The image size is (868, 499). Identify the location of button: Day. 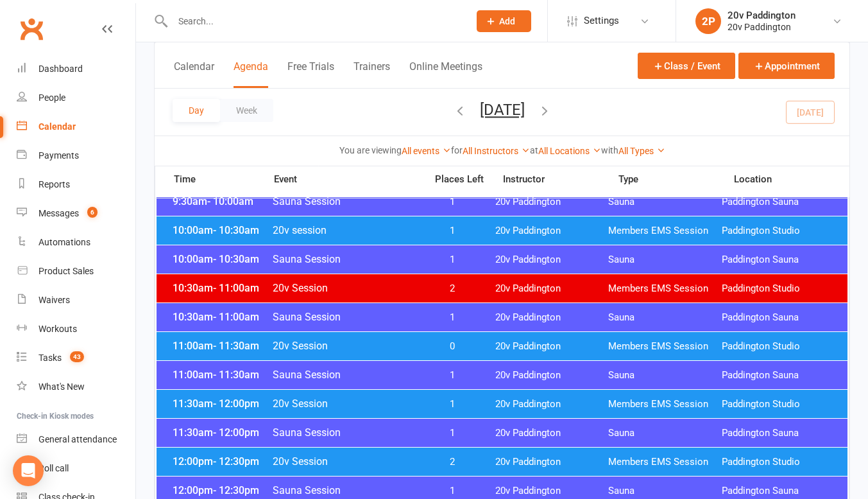
(196, 111).